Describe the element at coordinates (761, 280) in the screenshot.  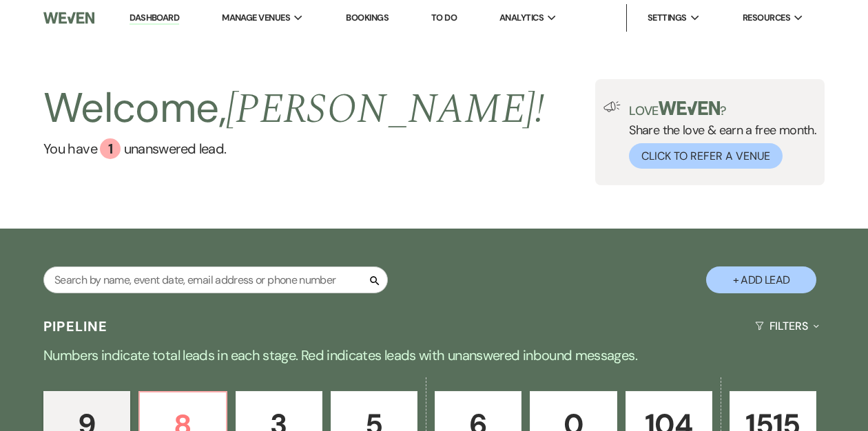
I see `button: + Add Lead` at that location.